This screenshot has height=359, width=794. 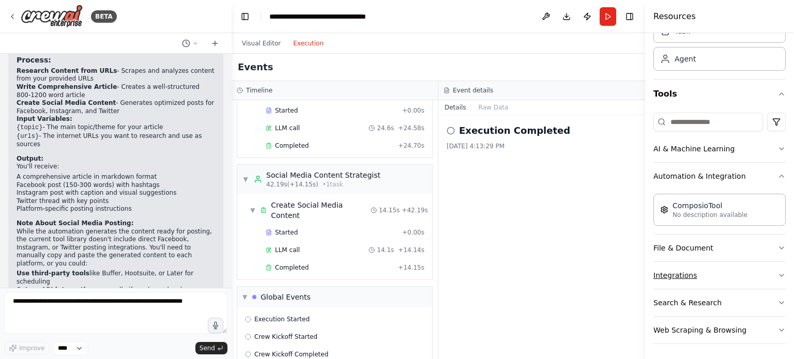 What do you see at coordinates (321, 211) in the screenshot?
I see `div: Create Social Media Content` at bounding box center [321, 211].